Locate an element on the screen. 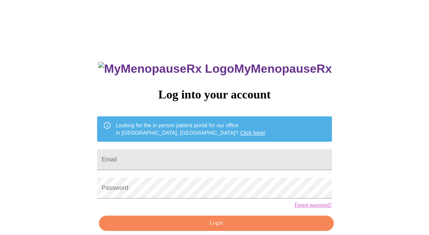  h3: MyMenopauseRx is located at coordinates (215, 69).